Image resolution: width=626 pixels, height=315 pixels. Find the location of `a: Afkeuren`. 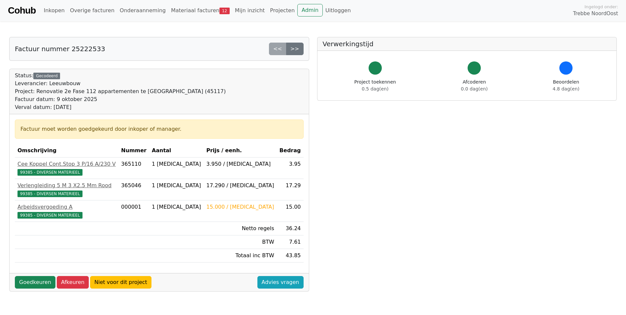

a: Afkeuren is located at coordinates (73, 282).